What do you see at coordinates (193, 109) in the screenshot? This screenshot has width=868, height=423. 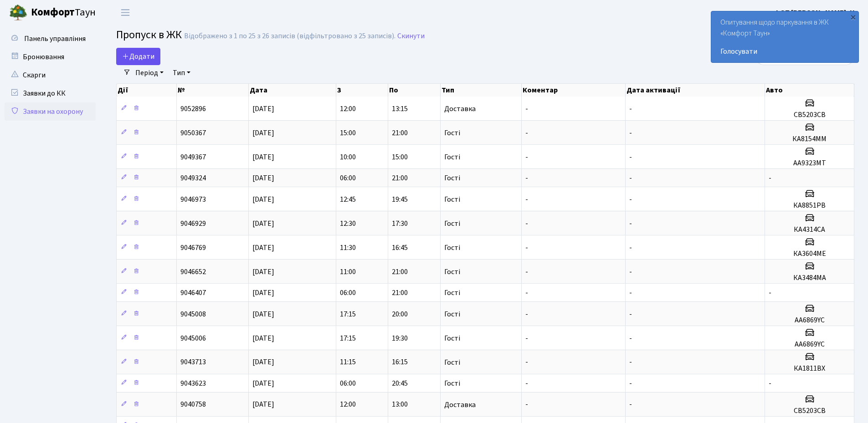 I see `span: 9052896` at bounding box center [193, 109].